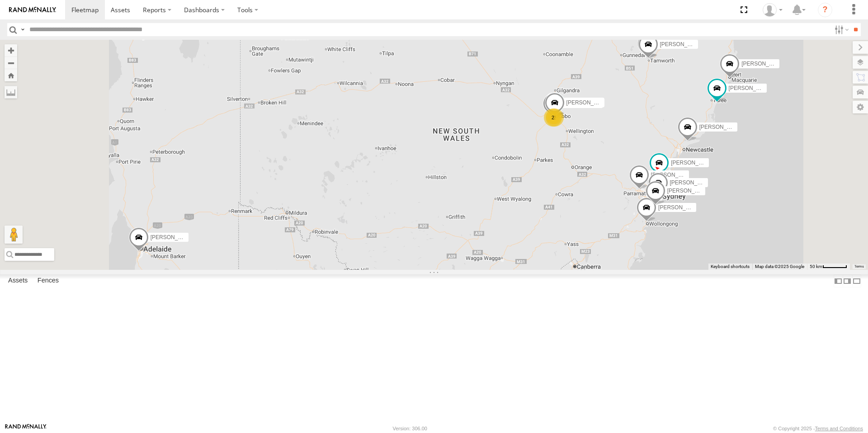 This screenshot has width=868, height=433. What do you see at coordinates (11, 75) in the screenshot?
I see `button: Zoom Home` at bounding box center [11, 75].